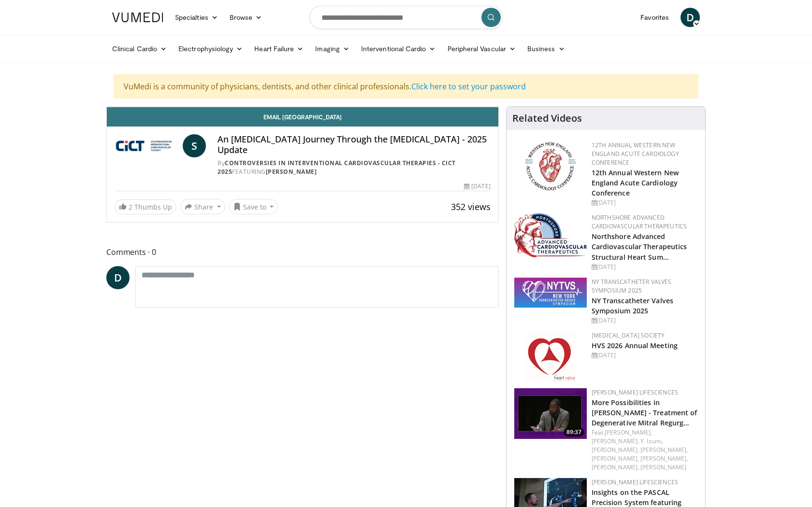 The image size is (812, 507). Describe the element at coordinates (551, 235) in the screenshot. I see `img: 45d48ad7-5dc9-4e2c-badc-8ed7b7f471c1.jpg.150x105_q85_autocrop_double_scale_upscale_version-0.2.jpg` at that location.